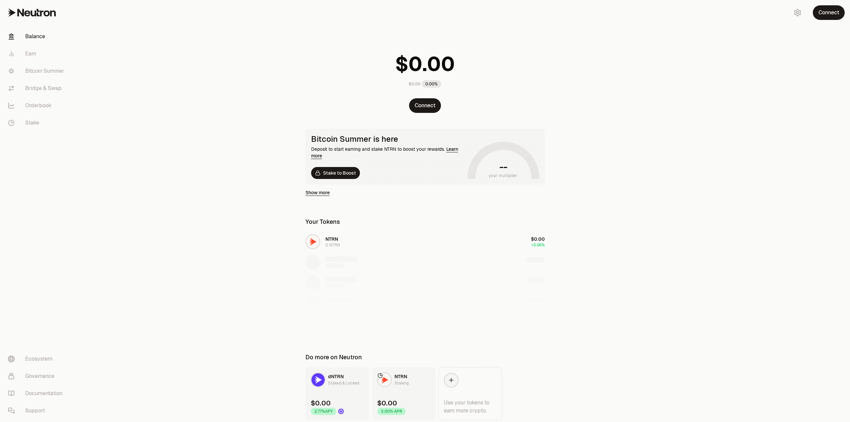  I want to click on a: NTRN LogoNTRNStaking$0.003.00% APR, so click(404, 394).